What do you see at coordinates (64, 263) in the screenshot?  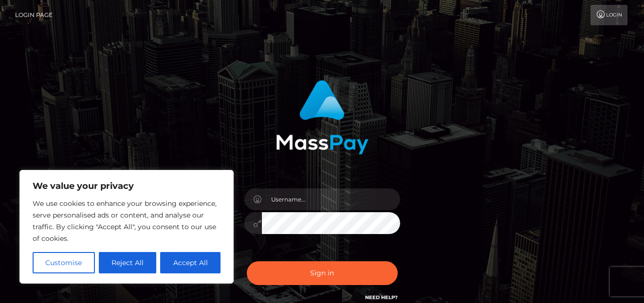 I see `button: Customise` at bounding box center [64, 263].